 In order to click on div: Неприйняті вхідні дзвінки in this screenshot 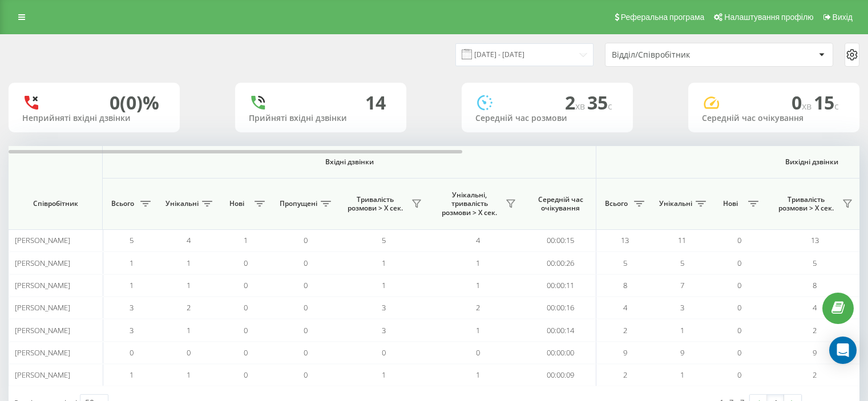, I will do `click(94, 118)`.